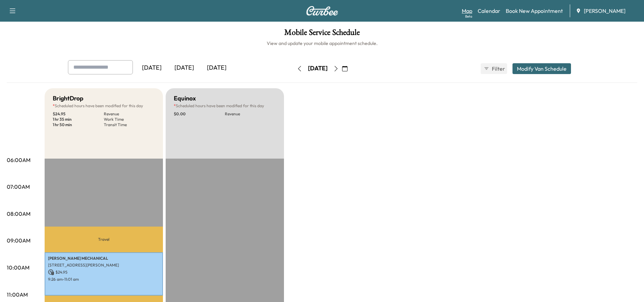  I want to click on span: Filter, so click(498, 68).